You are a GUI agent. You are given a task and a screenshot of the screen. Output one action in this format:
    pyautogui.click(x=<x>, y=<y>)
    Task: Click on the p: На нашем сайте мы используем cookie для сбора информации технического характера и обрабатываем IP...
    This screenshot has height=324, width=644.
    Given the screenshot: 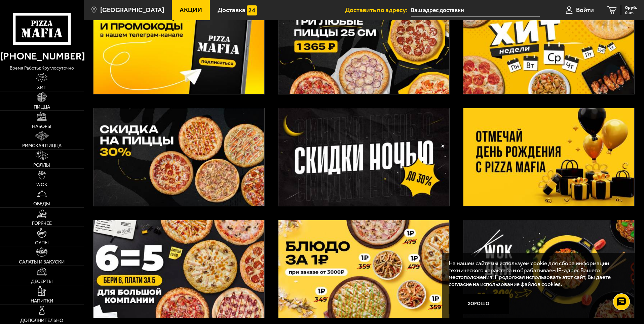 What is the action you would take?
    pyautogui.click(x=536, y=274)
    